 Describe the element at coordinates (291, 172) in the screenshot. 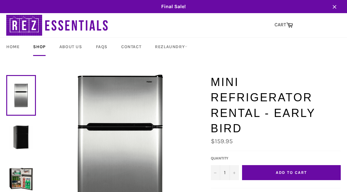

I see `button: Add to Cart` at that location.